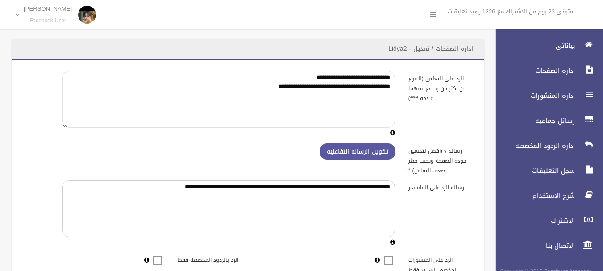 This screenshot has width=603, height=271. What do you see at coordinates (431, 49) in the screenshot?
I see `header: اداره الصفحات / تعديل - Lidya2` at bounding box center [431, 49].